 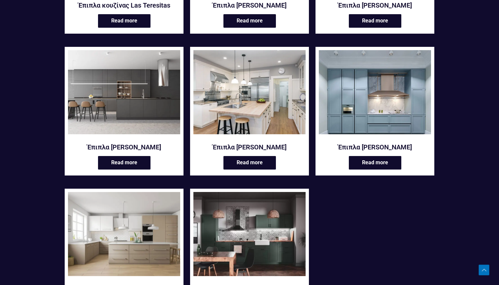 What do you see at coordinates (124, 5) in the screenshot?
I see `h2: Έπιπλα κουζίνας Las Teresitas` at bounding box center [124, 5].